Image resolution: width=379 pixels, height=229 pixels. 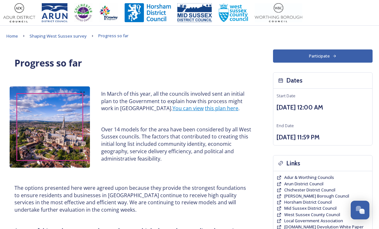 I want to click on a: Local Government Association, so click(x=314, y=221).